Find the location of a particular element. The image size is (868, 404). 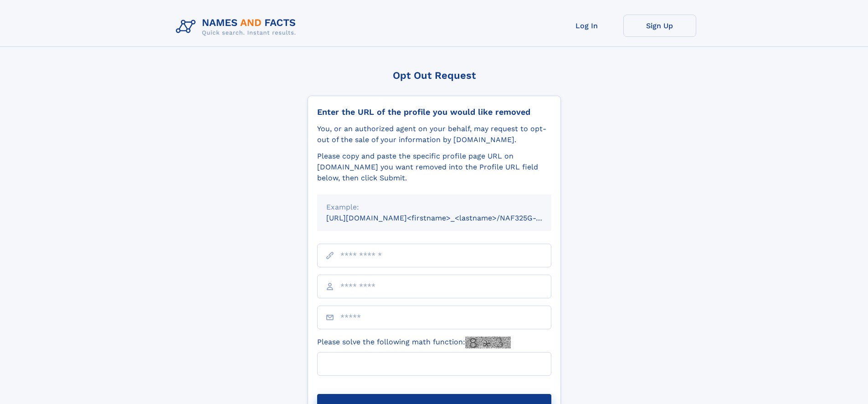

div: Example: is located at coordinates (434, 207).